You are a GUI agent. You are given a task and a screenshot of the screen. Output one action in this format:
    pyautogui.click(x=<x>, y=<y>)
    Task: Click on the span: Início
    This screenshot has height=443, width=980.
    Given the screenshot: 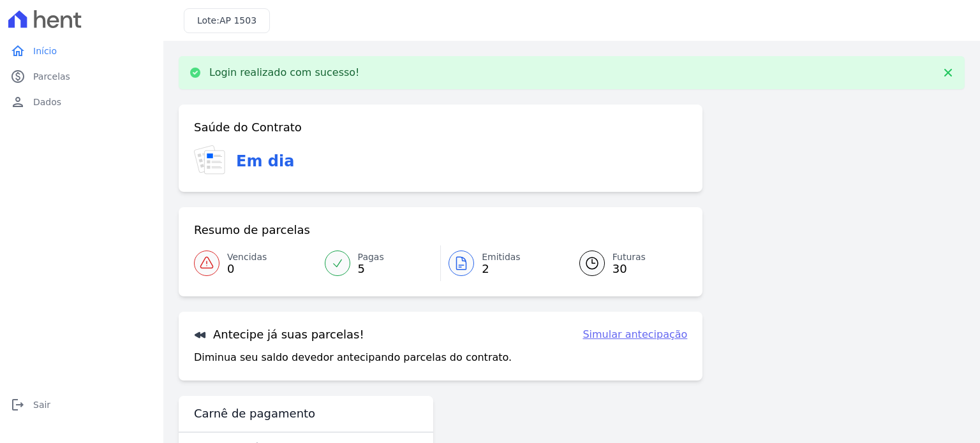 What is the action you would take?
    pyautogui.click(x=45, y=51)
    